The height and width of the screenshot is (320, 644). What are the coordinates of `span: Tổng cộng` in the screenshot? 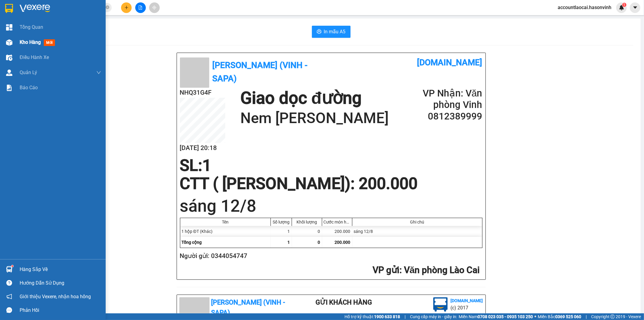 It's located at (192, 242).